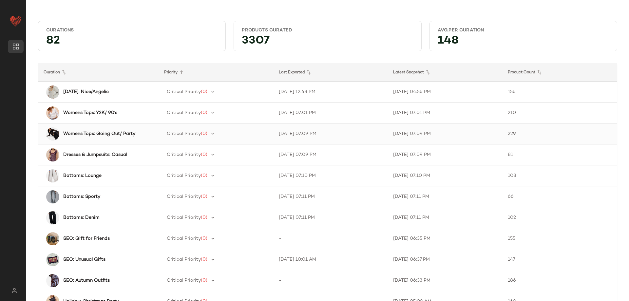 The image size is (629, 301). Describe the element at coordinates (53, 176) in the screenshot. I see `img: 0123347820176_008_a2` at that location.